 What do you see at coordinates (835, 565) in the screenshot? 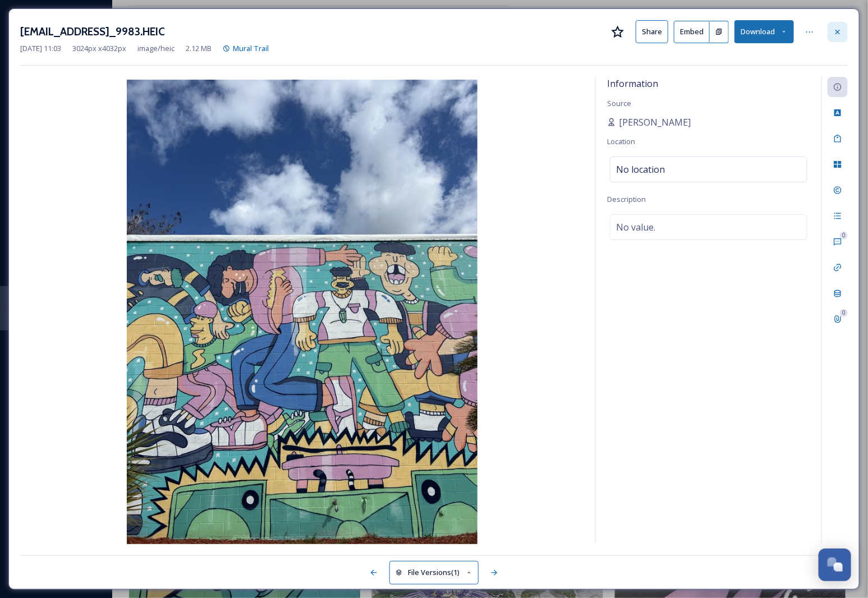
I see `button: Open Chat` at bounding box center [835, 565].